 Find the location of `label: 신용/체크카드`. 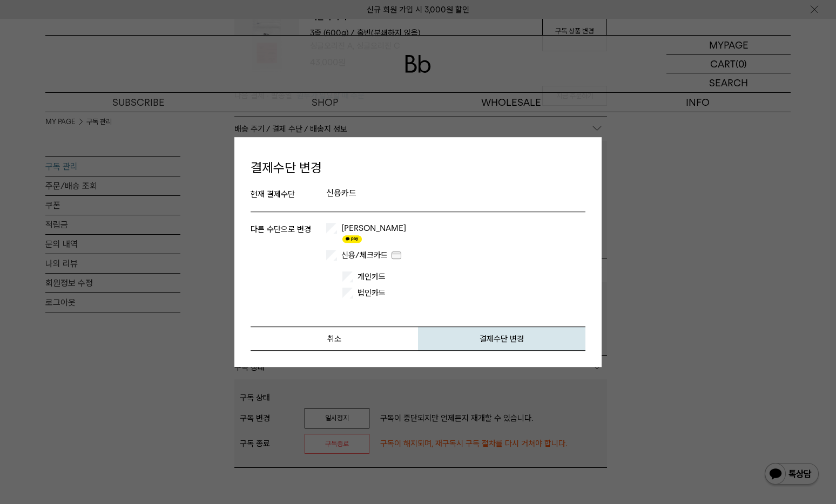

label: 신용/체크카드 is located at coordinates (371, 255).